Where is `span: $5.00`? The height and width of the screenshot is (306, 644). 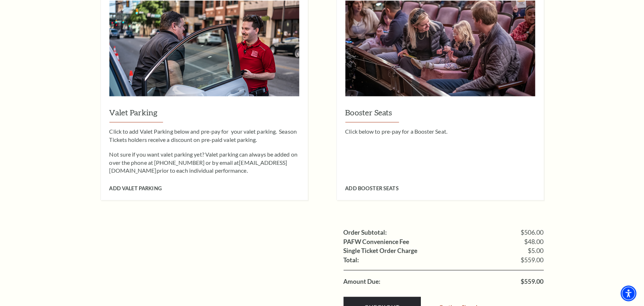 span: $5.00 is located at coordinates (536, 251).